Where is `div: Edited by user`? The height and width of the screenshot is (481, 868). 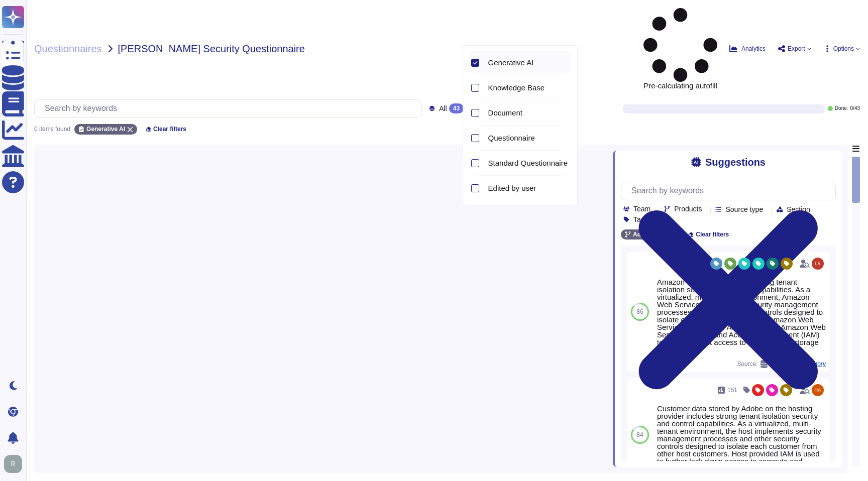
div: Edited by user is located at coordinates (528, 188).